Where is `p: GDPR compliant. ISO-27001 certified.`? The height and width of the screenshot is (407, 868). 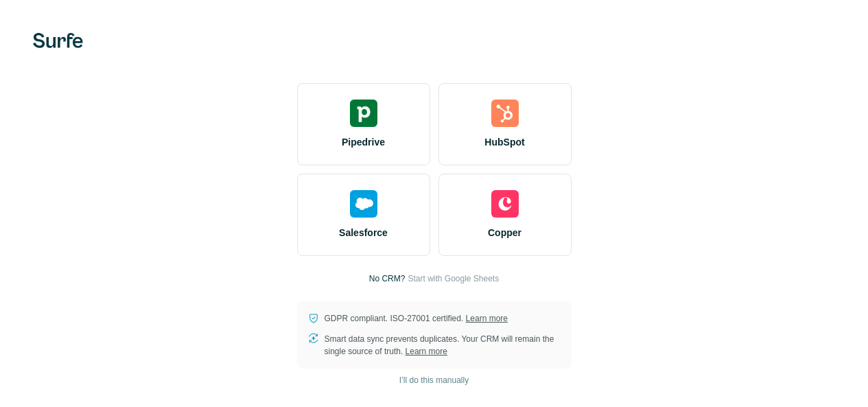
p: GDPR compliant. ISO-27001 certified. is located at coordinates (416, 318).